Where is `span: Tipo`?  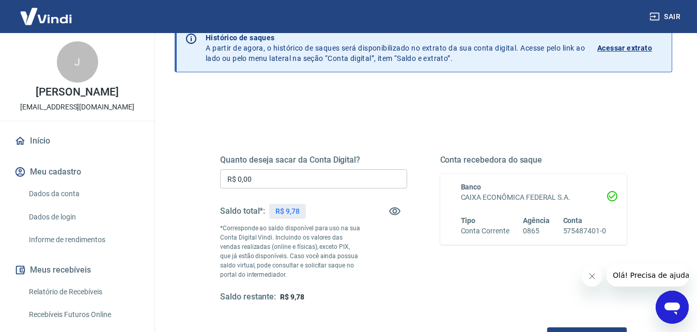 span: Tipo is located at coordinates (468, 220).